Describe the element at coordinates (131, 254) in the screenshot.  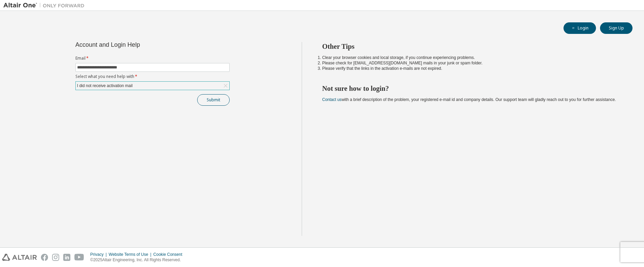
I see `div: Website Terms of Use` at that location.